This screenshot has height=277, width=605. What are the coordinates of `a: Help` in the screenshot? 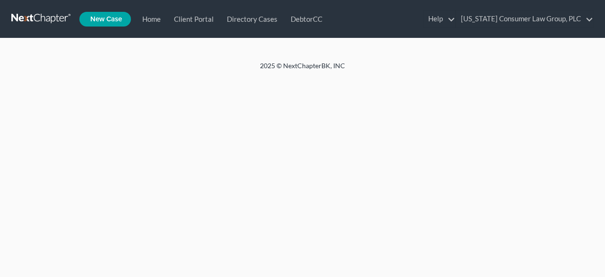 It's located at (439, 19).